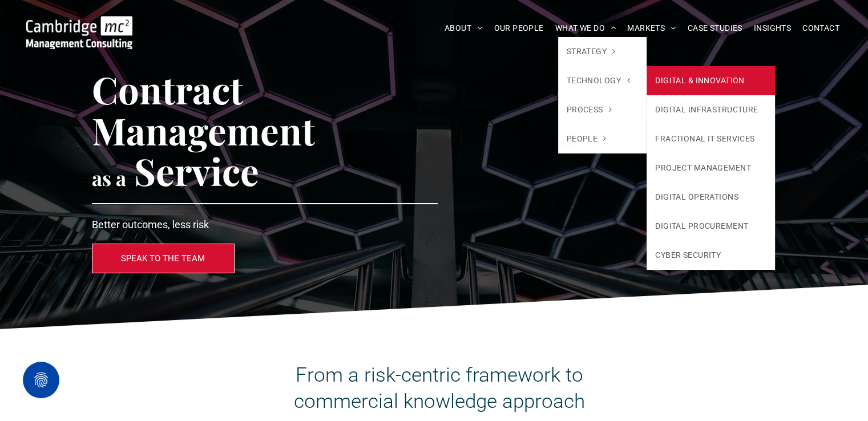 The height and width of the screenshot is (421, 868). Describe the element at coordinates (163, 258) in the screenshot. I see `a: SPEAK TO THE TEAM` at that location.